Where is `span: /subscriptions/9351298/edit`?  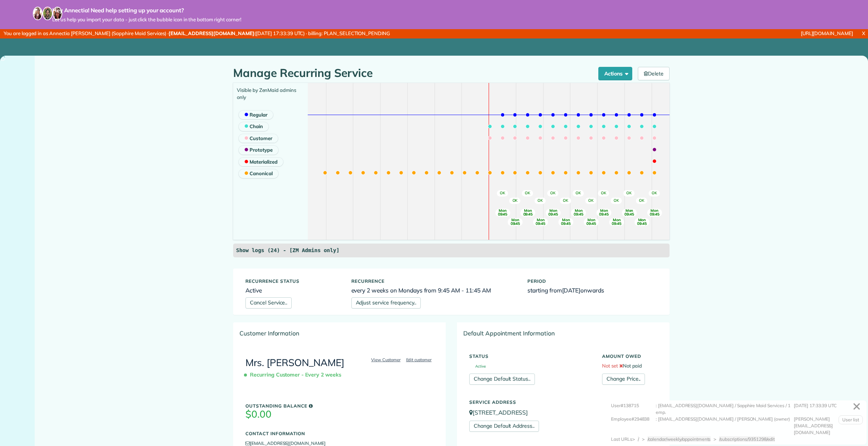
span: /subscriptions/9351298/edit is located at coordinates (747, 439).